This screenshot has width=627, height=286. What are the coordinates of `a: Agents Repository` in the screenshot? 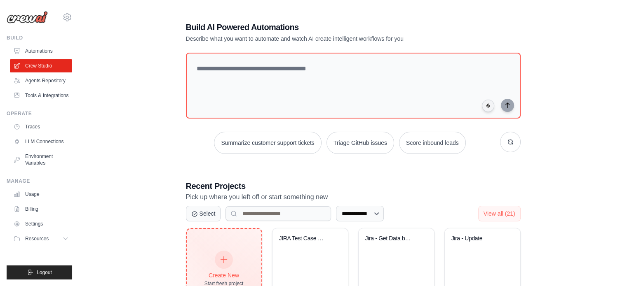 It's located at (41, 81).